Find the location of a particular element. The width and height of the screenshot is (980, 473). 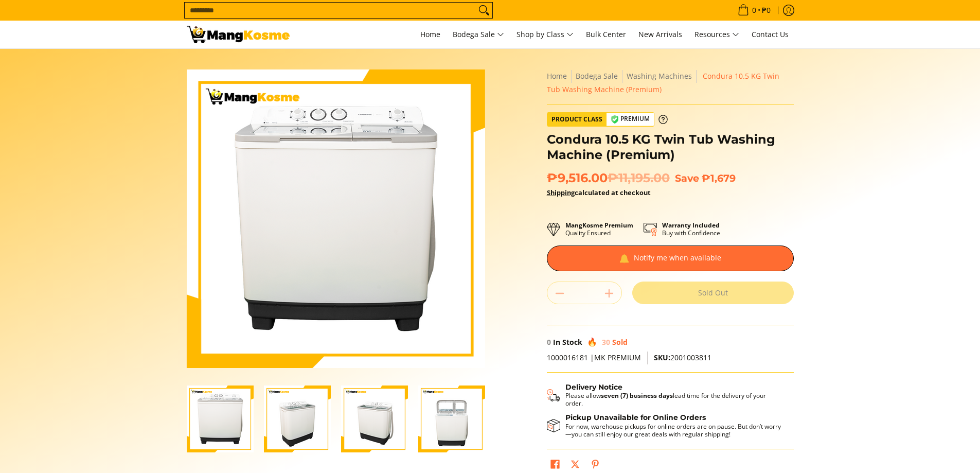

a: Bulk Center is located at coordinates (606, 35).